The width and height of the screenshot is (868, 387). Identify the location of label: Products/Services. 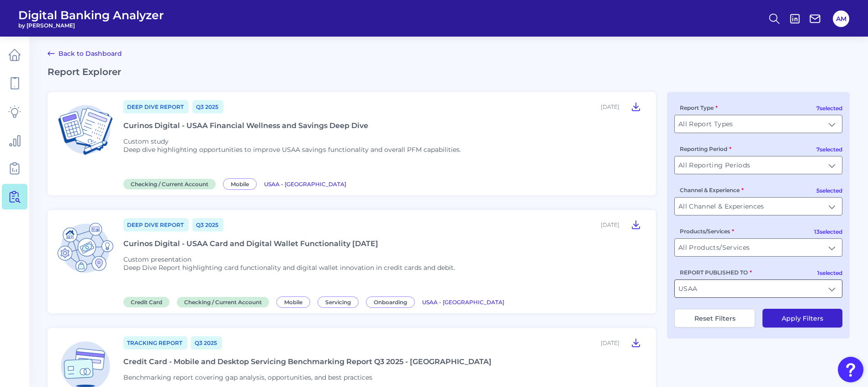
(707, 231).